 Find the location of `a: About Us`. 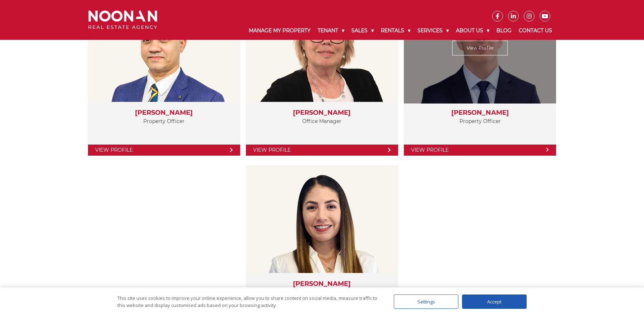

a: About Us is located at coordinates (472, 31).